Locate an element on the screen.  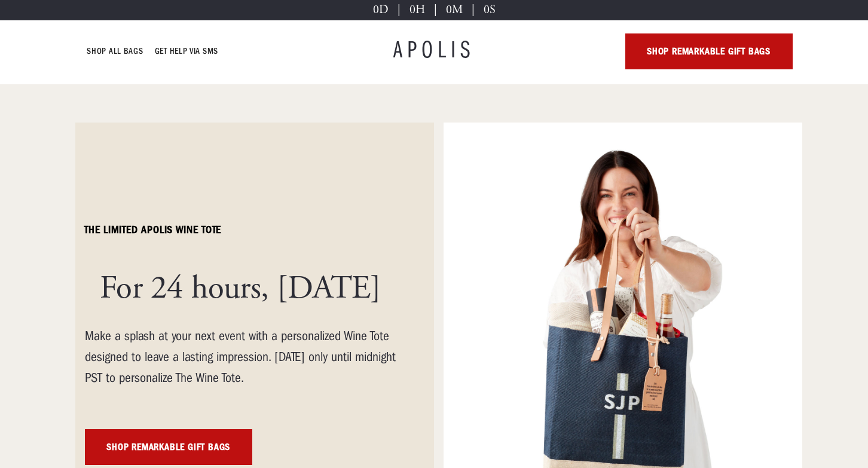
a: APOLIS is located at coordinates (434, 51).